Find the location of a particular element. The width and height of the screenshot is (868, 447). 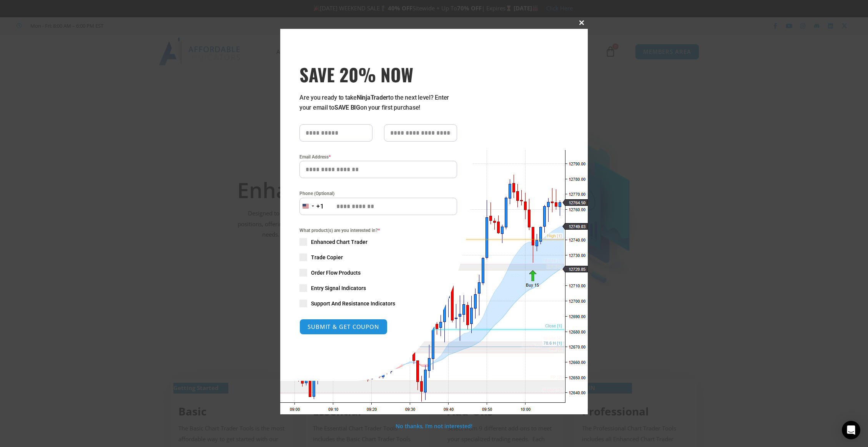

button: Selected country is located at coordinates (312, 206).